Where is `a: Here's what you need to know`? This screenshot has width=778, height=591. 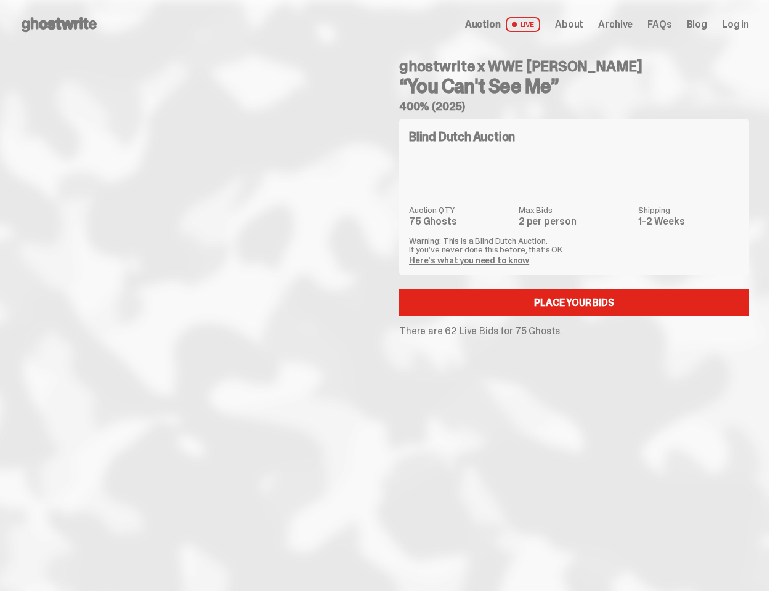
a: Here's what you need to know is located at coordinates (469, 261).